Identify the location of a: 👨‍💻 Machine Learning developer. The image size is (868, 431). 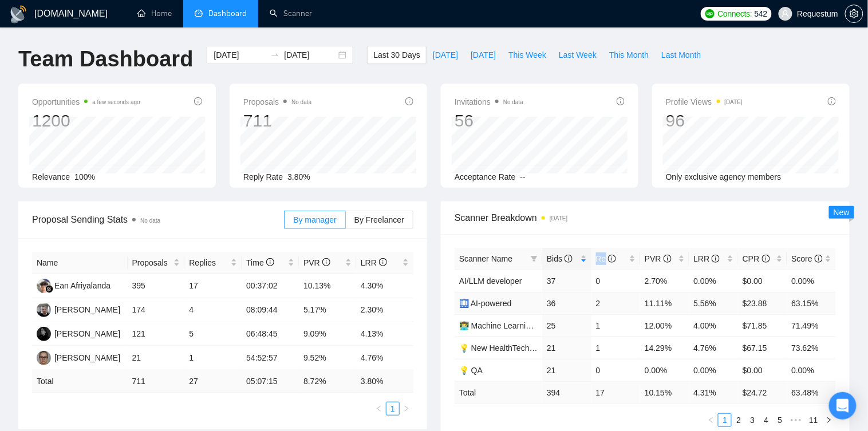
(516, 326).